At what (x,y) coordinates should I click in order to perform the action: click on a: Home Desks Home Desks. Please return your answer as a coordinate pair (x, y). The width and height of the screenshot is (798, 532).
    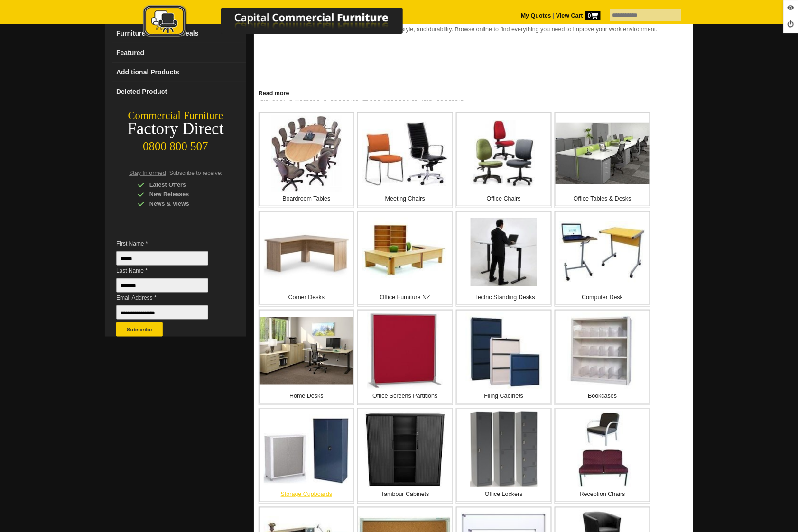
    Looking at the image, I should click on (306, 357).